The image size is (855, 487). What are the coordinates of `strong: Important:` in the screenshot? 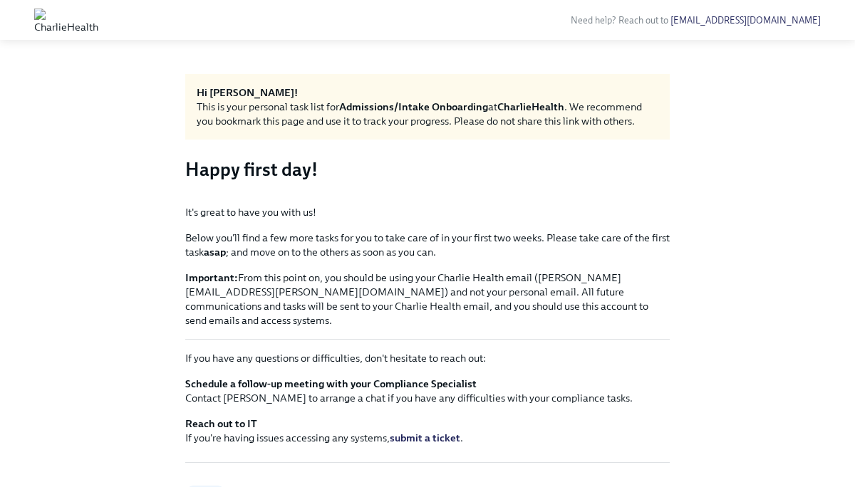 It's located at (212, 278).